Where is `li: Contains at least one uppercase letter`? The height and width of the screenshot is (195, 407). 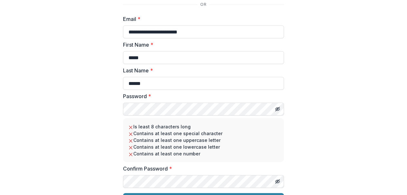
li: Contains at least one uppercase letter is located at coordinates (204, 140).